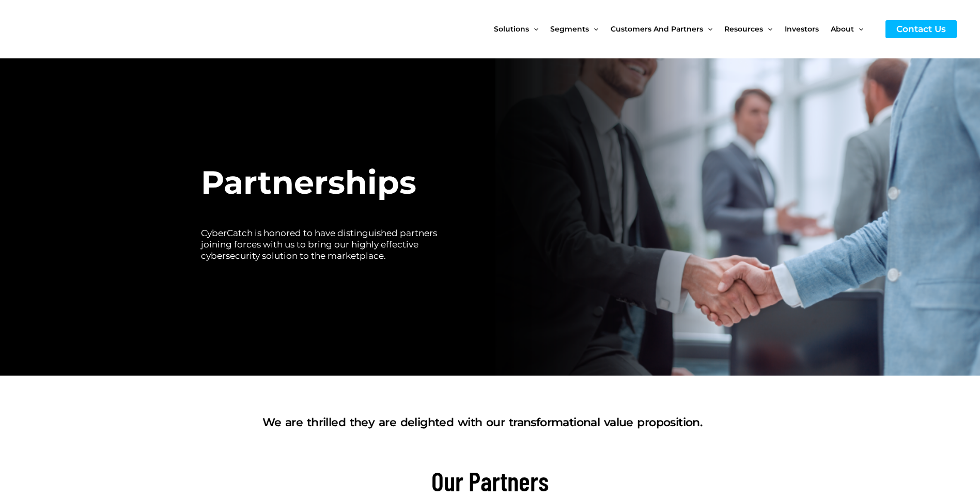 The width and height of the screenshot is (980, 497). Describe the element at coordinates (921, 29) in the screenshot. I see `div: Contact Us` at that location.